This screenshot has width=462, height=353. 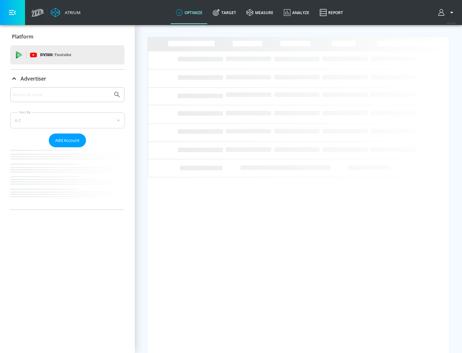 What do you see at coordinates (61, 95) in the screenshot?
I see `input: Search by name` at bounding box center [61, 95].